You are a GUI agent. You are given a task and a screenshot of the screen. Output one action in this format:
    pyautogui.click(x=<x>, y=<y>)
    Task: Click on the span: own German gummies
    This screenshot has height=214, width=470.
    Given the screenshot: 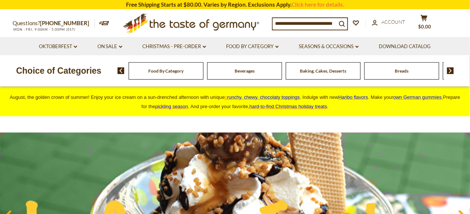 What is the action you would take?
    pyautogui.click(x=417, y=97)
    